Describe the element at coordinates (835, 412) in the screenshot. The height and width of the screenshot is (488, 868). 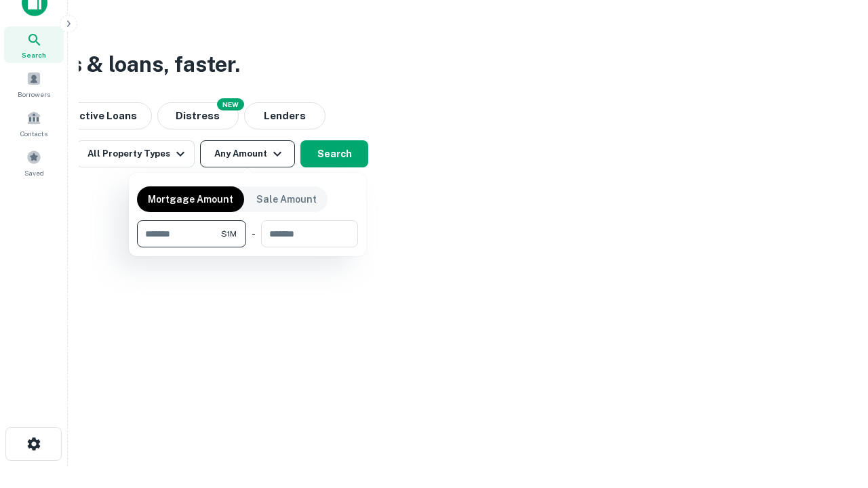
I see `div: Chat Widget` at that location.